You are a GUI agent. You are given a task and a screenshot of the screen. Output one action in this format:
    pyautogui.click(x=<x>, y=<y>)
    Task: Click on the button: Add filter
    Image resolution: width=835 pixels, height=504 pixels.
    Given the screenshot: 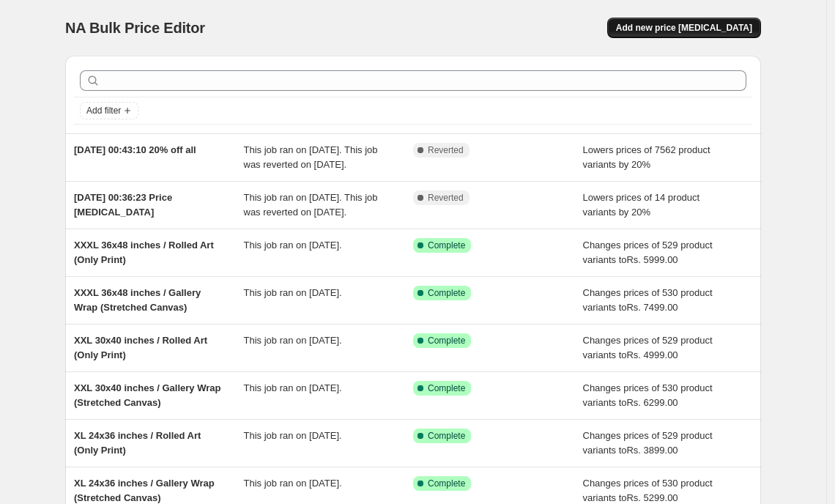 What is the action you would take?
    pyautogui.click(x=109, y=111)
    